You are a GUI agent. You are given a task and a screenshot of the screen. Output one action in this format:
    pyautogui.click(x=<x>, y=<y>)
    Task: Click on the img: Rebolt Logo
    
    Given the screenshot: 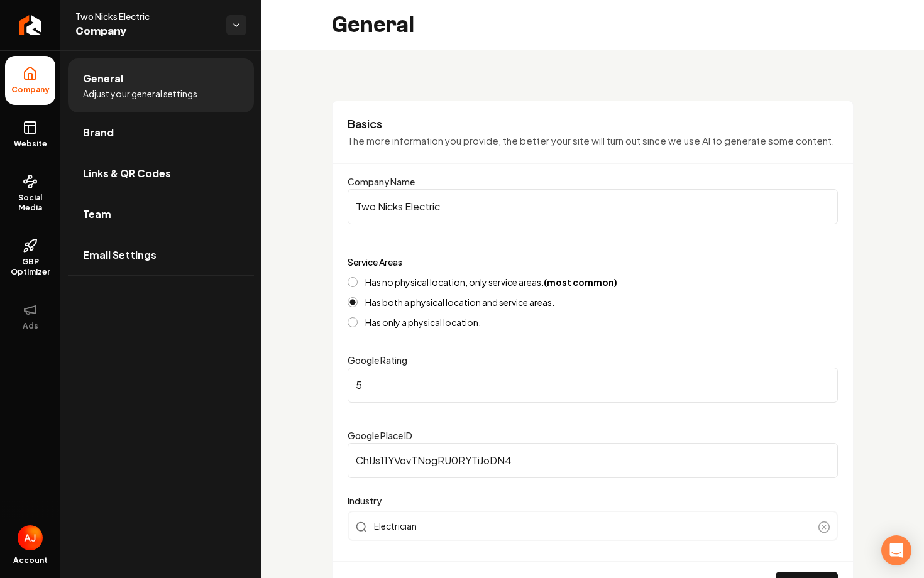 What is the action you would take?
    pyautogui.click(x=30, y=25)
    